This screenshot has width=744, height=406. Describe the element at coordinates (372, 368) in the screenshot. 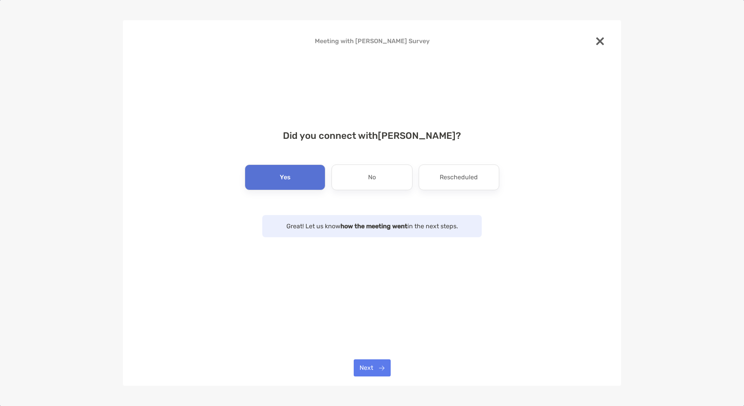

I see `button: Next` at that location.